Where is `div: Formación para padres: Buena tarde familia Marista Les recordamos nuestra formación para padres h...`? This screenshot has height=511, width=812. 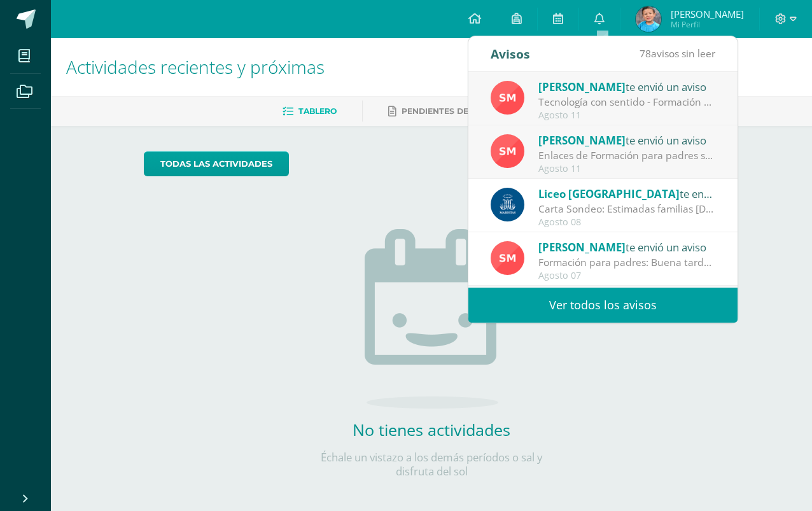 div: Formación para padres: Buena tarde familia Marista Les recordamos nuestra formación para padres h... is located at coordinates (627, 262).